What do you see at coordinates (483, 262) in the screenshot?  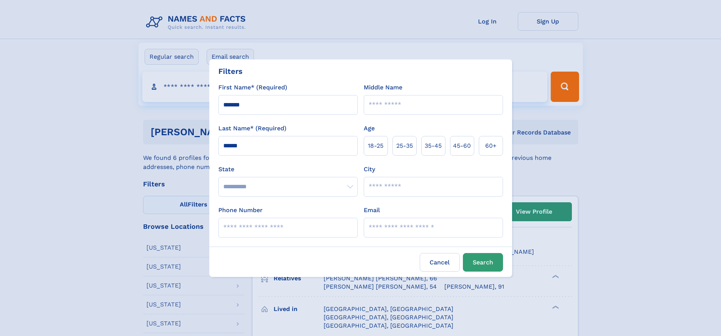 I see `button: Search` at bounding box center [483, 262].